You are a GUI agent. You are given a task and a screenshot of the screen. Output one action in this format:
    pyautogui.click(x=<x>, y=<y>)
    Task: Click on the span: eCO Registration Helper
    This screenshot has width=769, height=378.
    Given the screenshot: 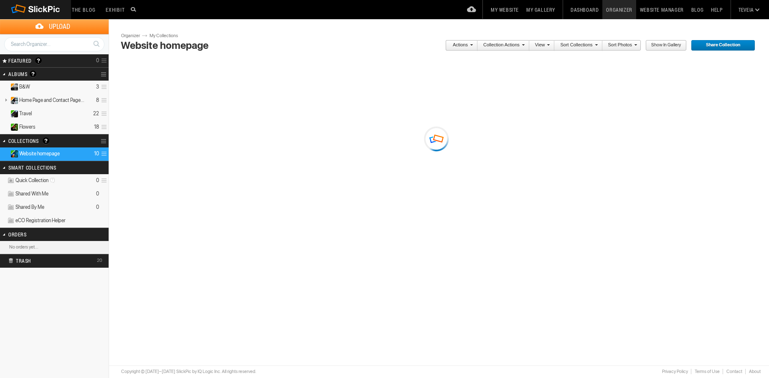 What is the action you would take?
    pyautogui.click(x=41, y=220)
    